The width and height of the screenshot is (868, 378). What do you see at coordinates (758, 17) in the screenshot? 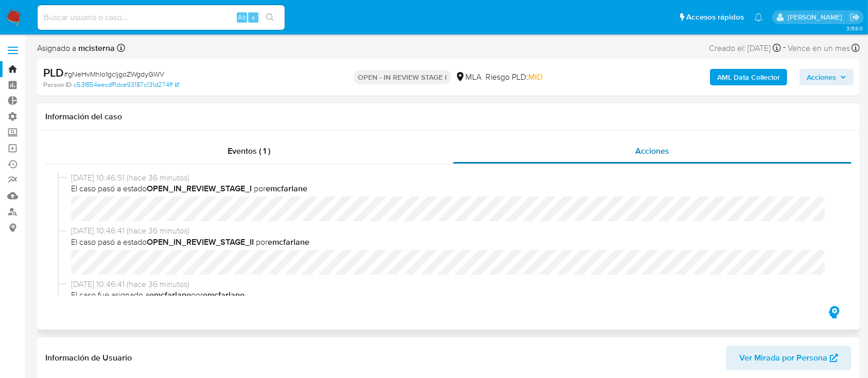
I see `a: Notificaciones` at bounding box center [758, 17].